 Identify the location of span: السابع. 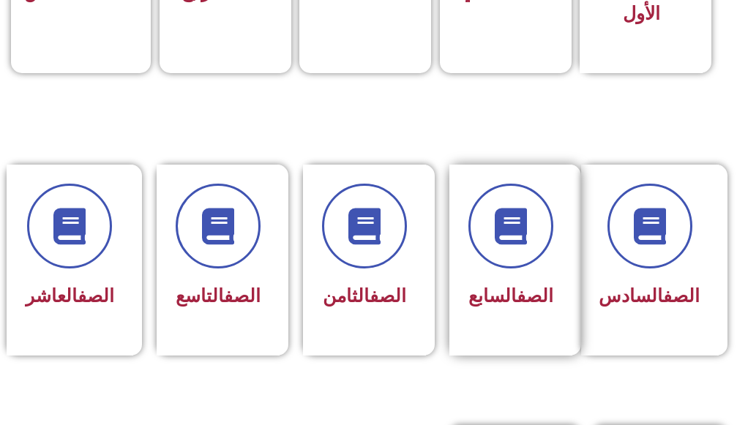
(511, 296).